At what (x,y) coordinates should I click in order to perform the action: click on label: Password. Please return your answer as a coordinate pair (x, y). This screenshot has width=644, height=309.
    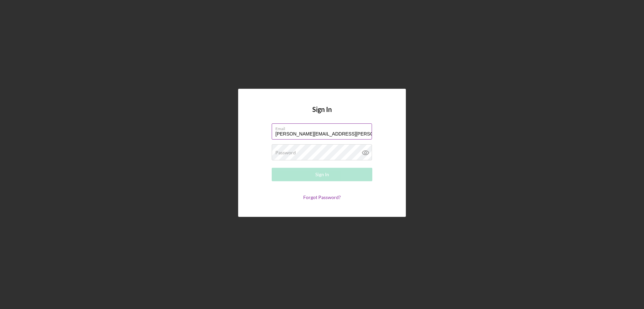
    Looking at the image, I should click on (285, 153).